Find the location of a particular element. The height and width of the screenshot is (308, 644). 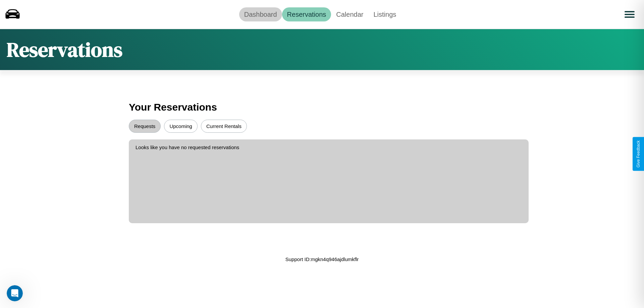

div: Give Feedback is located at coordinates (638, 154).